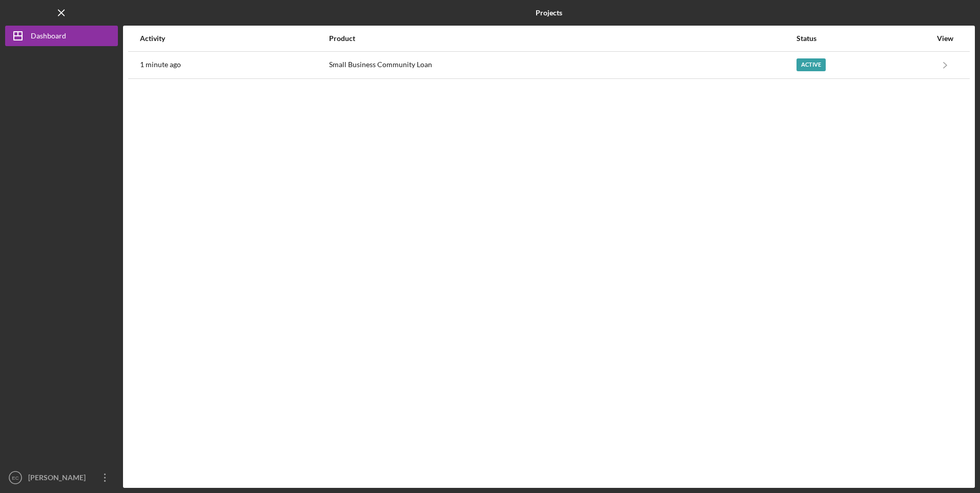 The height and width of the screenshot is (493, 980). What do you see at coordinates (562, 39) in the screenshot?
I see `div: Product` at bounding box center [562, 39].